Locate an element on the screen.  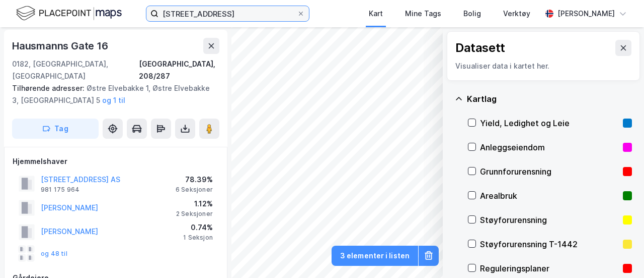
div: Yield, Ledighet og Leie is located at coordinates (549, 123).